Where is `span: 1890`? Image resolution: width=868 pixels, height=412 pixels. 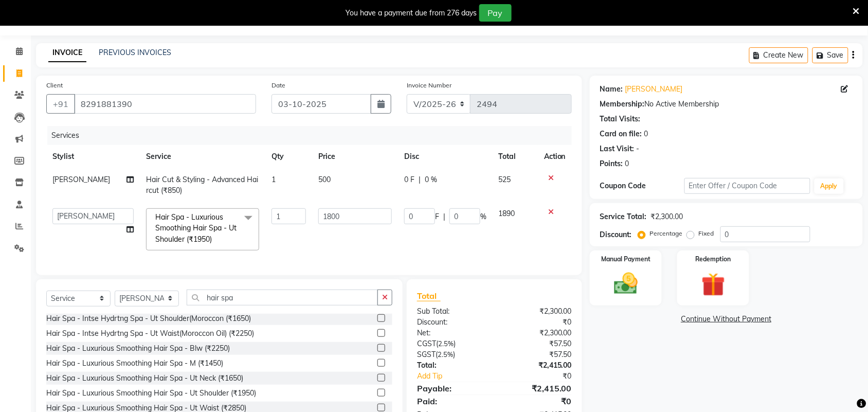
span: 1890 is located at coordinates (507, 213).